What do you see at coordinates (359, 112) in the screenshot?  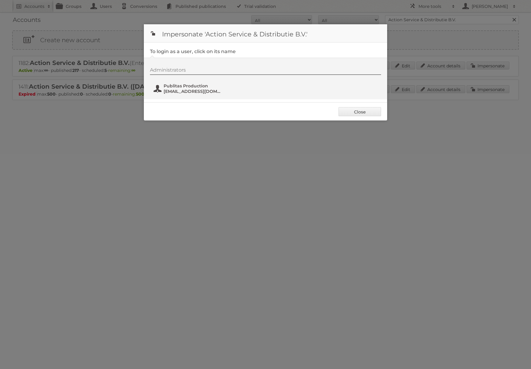 I see `a: Close` at bounding box center [359, 112].